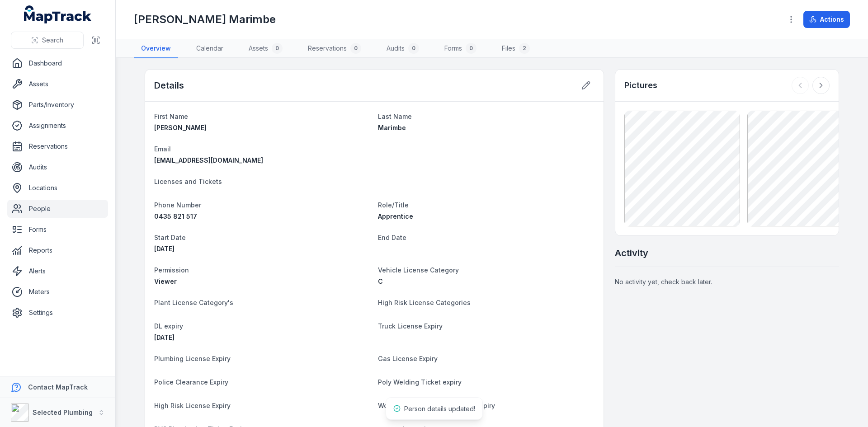  What do you see at coordinates (424, 303) in the screenshot?
I see `span: High Risk License Categories` at bounding box center [424, 303].